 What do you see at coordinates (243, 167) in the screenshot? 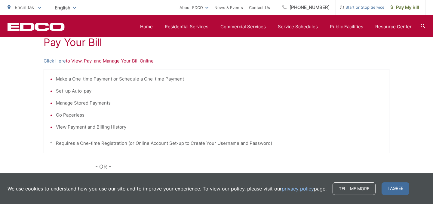
I see `p: - OR -` at bounding box center [243, 167].